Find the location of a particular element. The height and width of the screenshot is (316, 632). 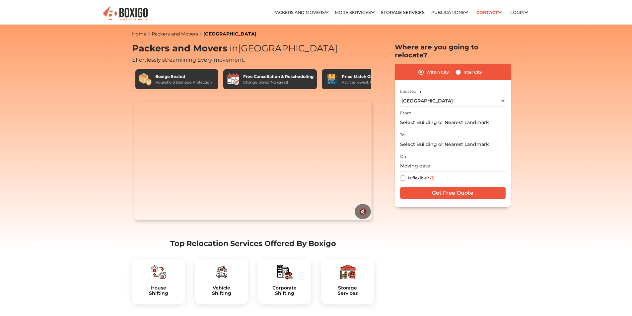

img: info is located at coordinates (433, 179).